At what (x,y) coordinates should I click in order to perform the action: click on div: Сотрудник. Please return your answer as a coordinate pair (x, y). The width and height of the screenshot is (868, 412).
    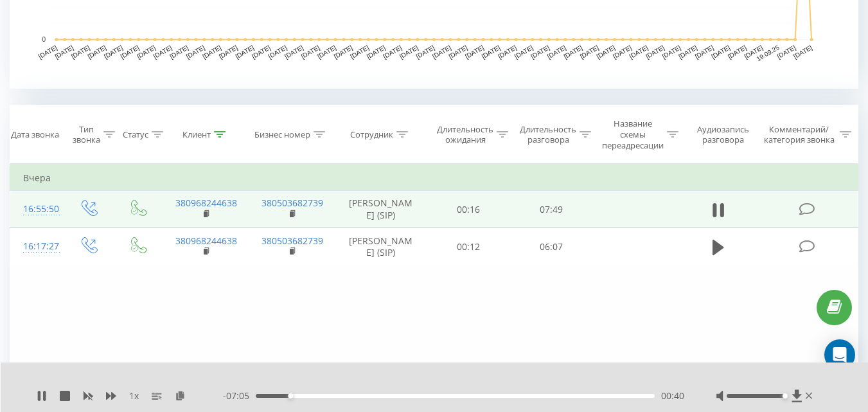
    Looking at the image, I should click on (371, 134).